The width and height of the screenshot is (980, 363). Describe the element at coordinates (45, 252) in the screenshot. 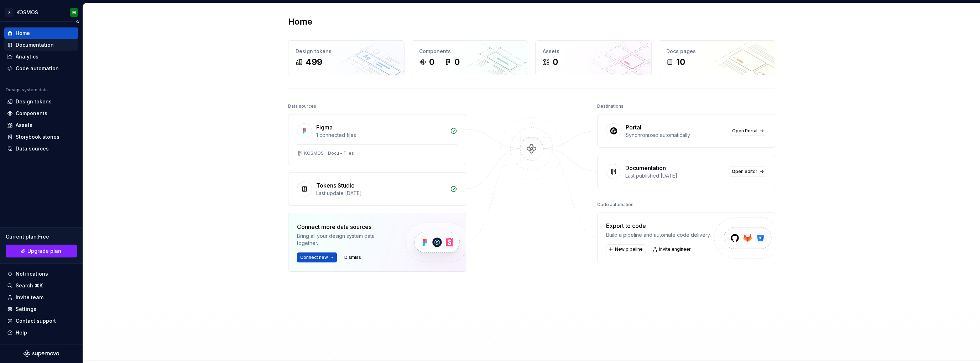

I see `span: Upgrade plan` at that location.